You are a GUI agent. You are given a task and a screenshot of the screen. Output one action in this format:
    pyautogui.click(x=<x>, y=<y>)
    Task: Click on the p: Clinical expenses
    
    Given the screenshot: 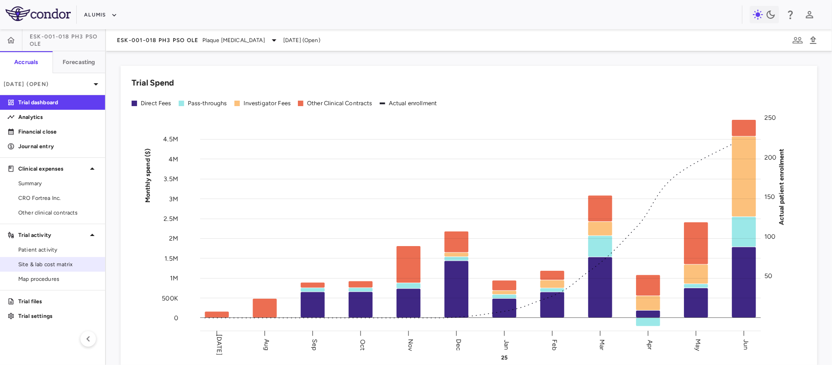 What is the action you would take?
    pyautogui.click(x=53, y=169)
    